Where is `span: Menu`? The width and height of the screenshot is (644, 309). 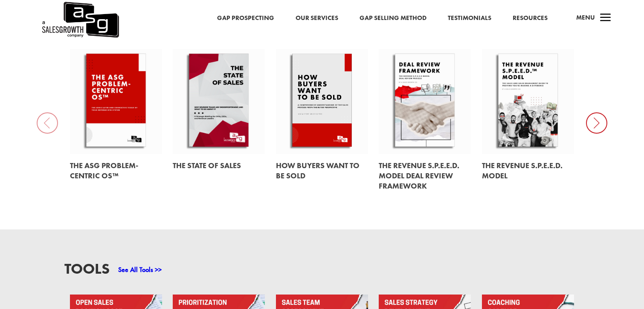
span: Menu is located at coordinates (586, 18).